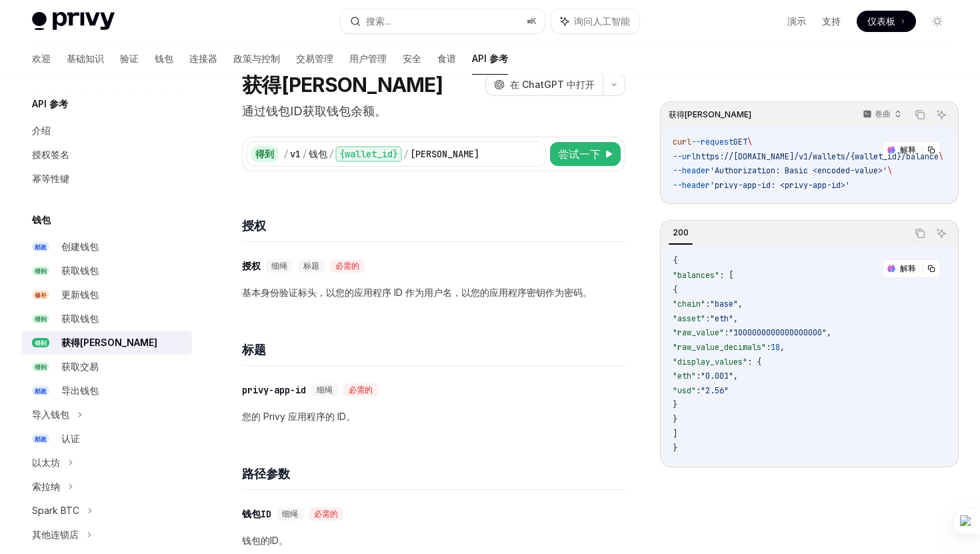  I want to click on font: 授权签名, so click(51, 154).